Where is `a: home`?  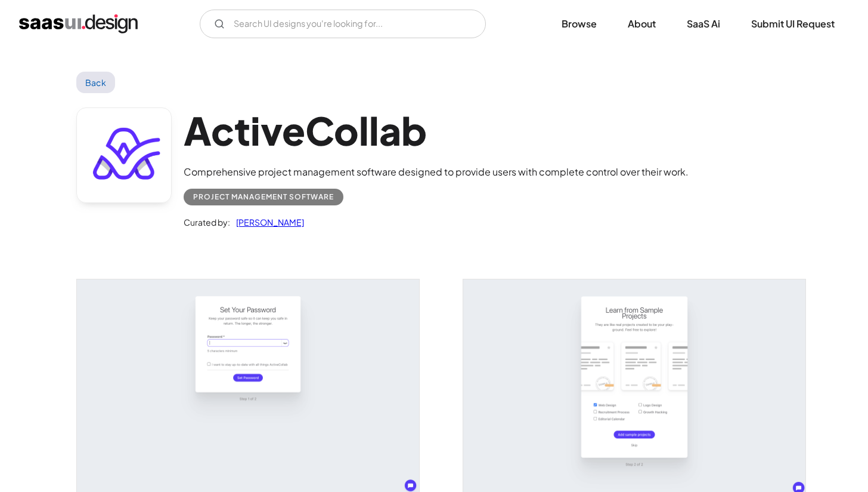 a: home is located at coordinates (78, 24).